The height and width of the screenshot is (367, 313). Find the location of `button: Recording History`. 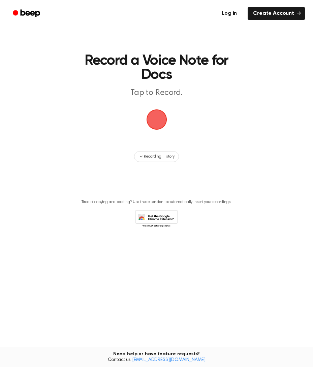

button: Recording History is located at coordinates (156, 157).